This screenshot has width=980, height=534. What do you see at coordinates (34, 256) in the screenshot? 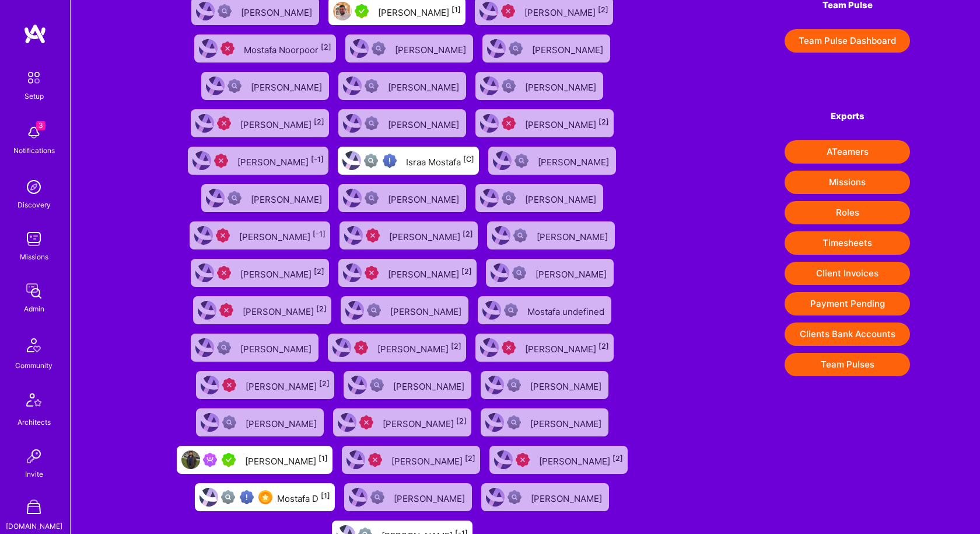
I see `div: Missions` at bounding box center [34, 256].